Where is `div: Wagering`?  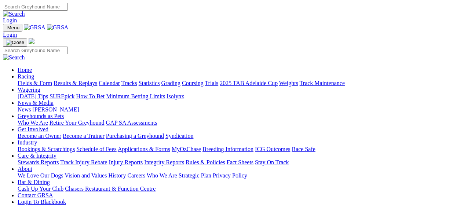 div: Wagering is located at coordinates (239, 96).